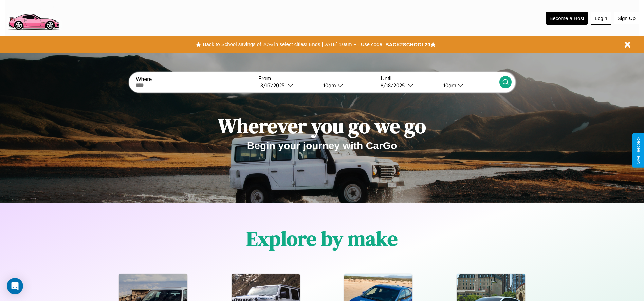 The height and width of the screenshot is (301, 644). What do you see at coordinates (288, 85) in the screenshot?
I see `button: 8/17/2025` at bounding box center [288, 85].